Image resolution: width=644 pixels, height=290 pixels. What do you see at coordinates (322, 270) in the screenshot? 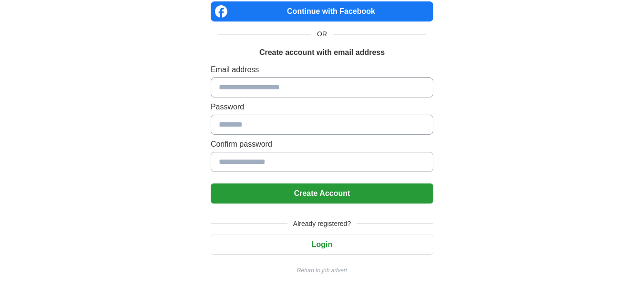
I see `p: Return to job advert` at bounding box center [322, 270].